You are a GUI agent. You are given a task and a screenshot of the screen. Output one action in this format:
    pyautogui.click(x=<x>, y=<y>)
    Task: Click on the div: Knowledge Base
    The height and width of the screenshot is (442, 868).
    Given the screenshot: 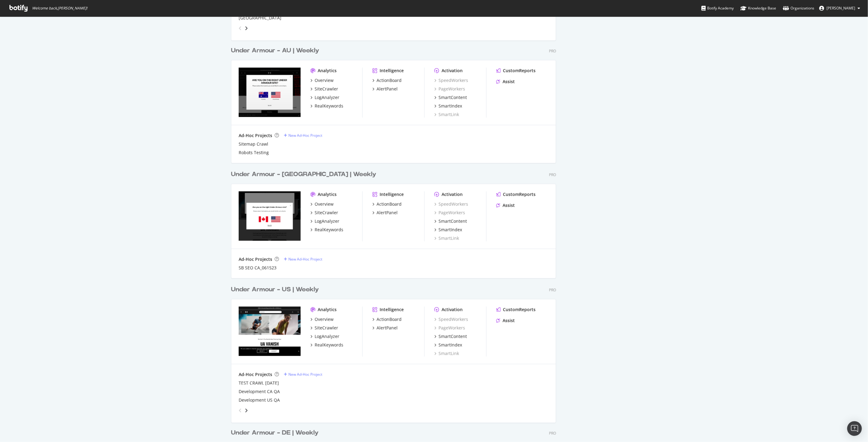 What is the action you would take?
    pyautogui.click(x=758, y=8)
    